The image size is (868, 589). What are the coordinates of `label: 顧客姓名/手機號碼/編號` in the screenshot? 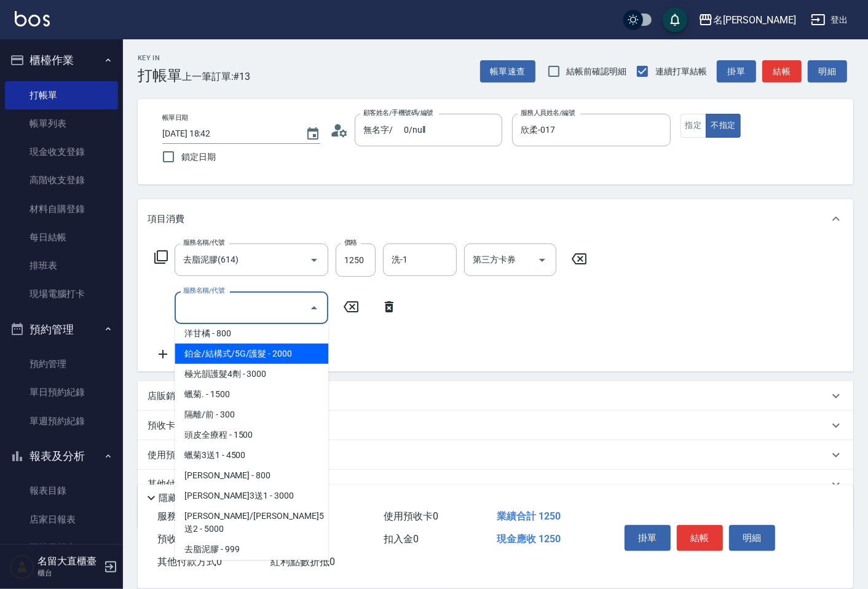 It's located at (398, 113).